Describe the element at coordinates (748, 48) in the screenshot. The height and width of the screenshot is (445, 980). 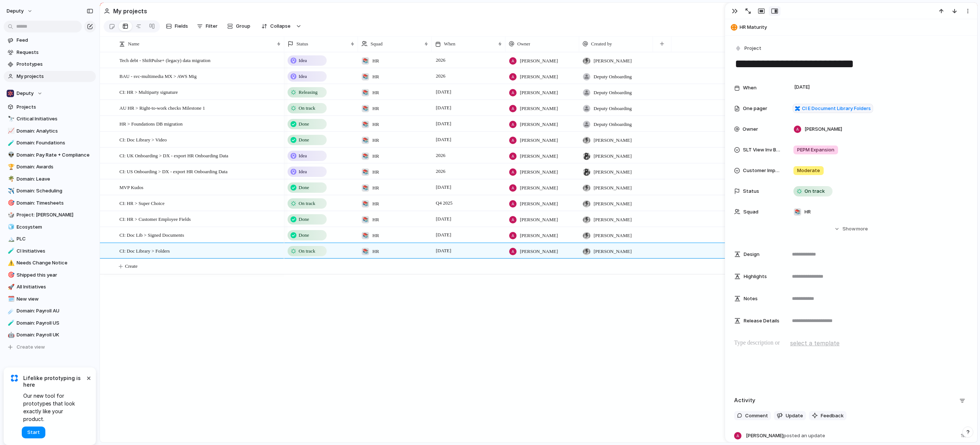
I see `button: Project` at that location.